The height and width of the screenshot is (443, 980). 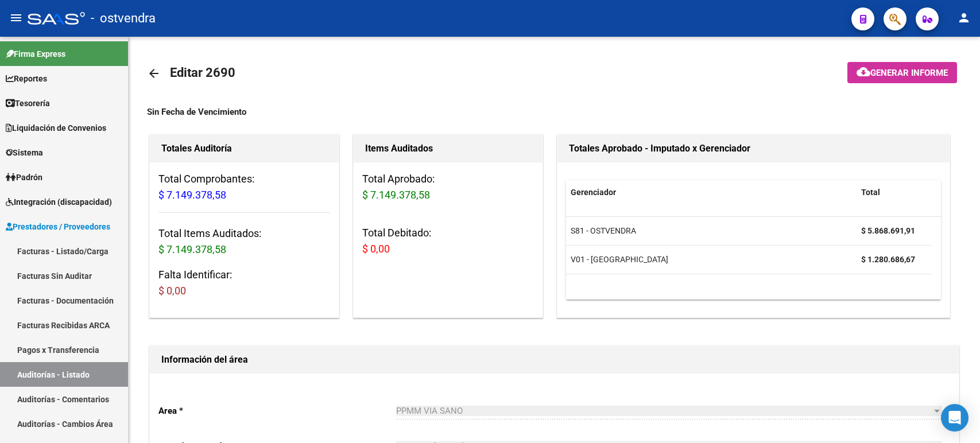 I want to click on span: Firma Express, so click(x=35, y=54).